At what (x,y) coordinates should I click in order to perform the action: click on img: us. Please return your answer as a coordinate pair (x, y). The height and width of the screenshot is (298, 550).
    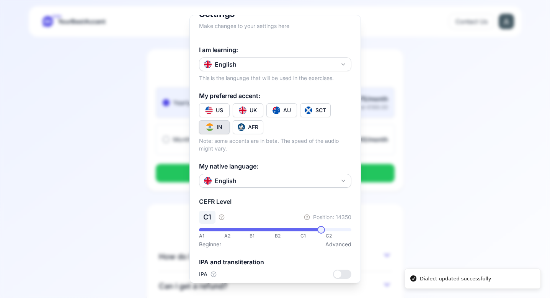
    Looking at the image, I should click on (209, 110).